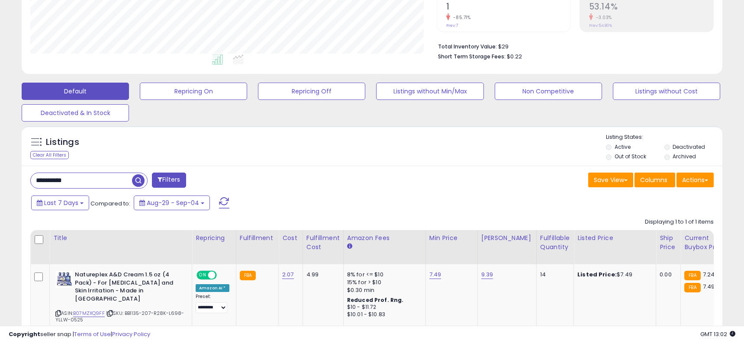 The height and width of the screenshot is (343, 744). Describe the element at coordinates (350, 247) in the screenshot. I see `small: Amazon Fees.` at that location.